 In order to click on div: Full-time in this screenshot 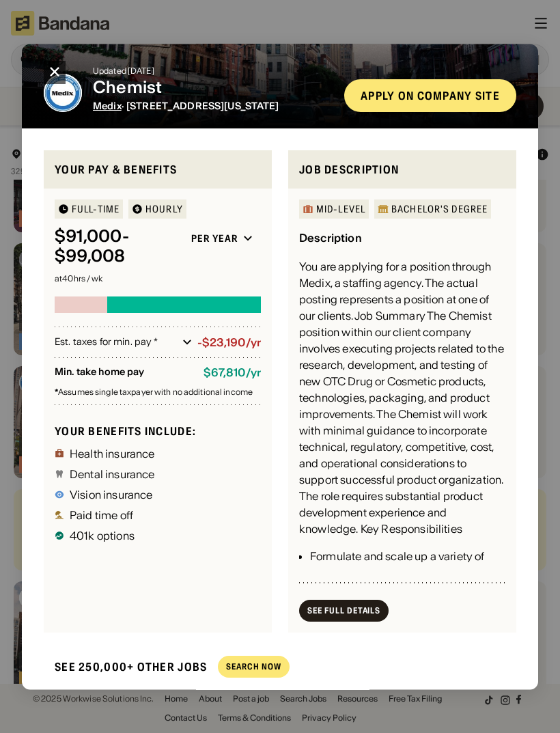, I will do `click(95, 209)`.